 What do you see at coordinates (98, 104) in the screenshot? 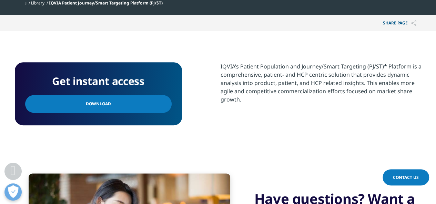
I see `span: Download` at bounding box center [98, 104].